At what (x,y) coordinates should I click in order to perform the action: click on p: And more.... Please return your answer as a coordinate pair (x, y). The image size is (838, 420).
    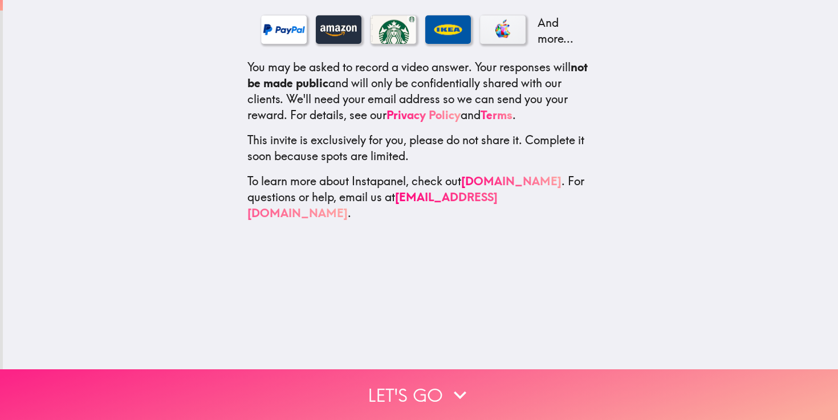
    Looking at the image, I should click on (557, 31).